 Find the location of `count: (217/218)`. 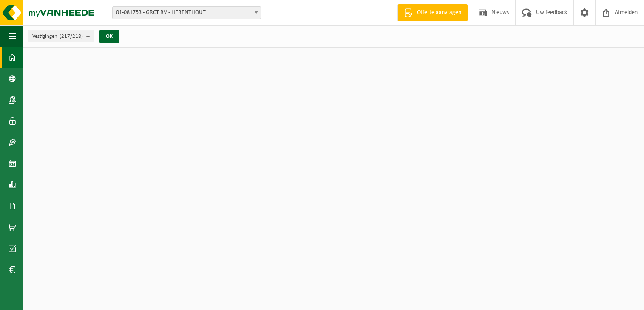

count: (217/218) is located at coordinates (71, 36).